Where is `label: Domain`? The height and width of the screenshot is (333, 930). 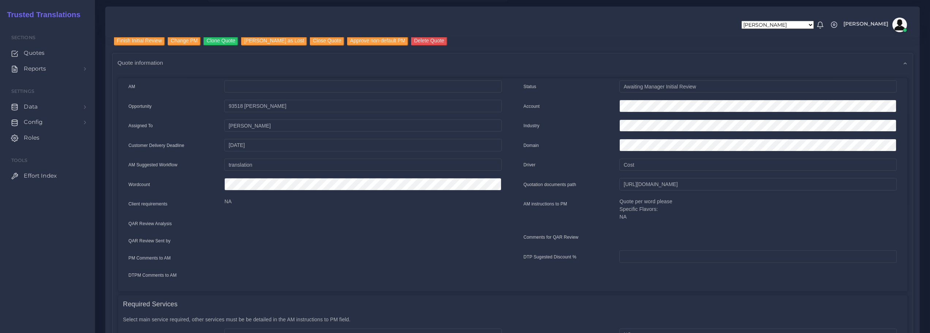
label: Domain is located at coordinates (531, 145).